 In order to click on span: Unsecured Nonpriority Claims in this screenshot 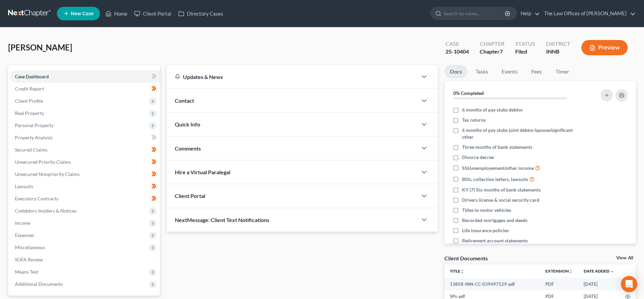, I will do `click(47, 174)`.